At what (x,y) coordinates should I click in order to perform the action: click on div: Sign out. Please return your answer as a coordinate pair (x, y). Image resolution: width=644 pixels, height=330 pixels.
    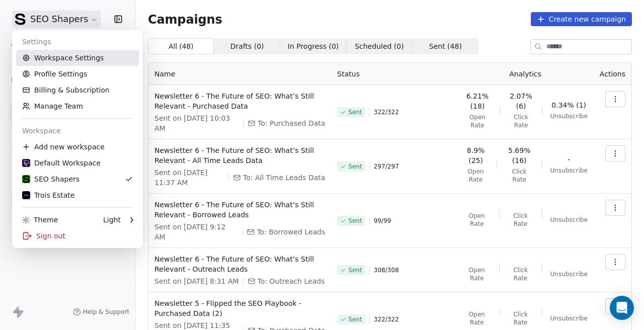
    Looking at the image, I should click on (78, 235).